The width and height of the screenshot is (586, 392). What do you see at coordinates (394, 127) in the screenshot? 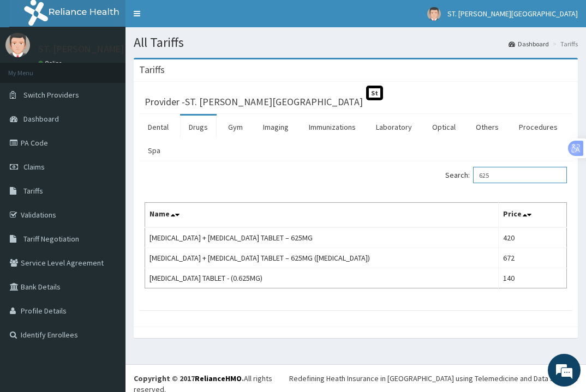
I see `a: Laboratory` at bounding box center [394, 127].